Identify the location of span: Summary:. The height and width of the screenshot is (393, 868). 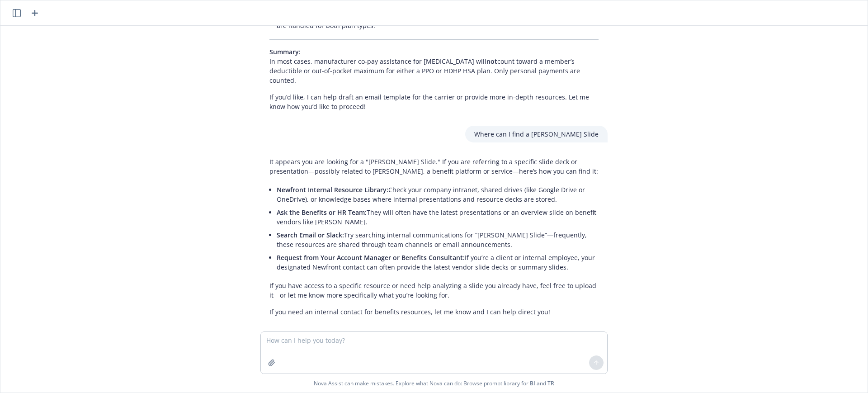
(285, 51).